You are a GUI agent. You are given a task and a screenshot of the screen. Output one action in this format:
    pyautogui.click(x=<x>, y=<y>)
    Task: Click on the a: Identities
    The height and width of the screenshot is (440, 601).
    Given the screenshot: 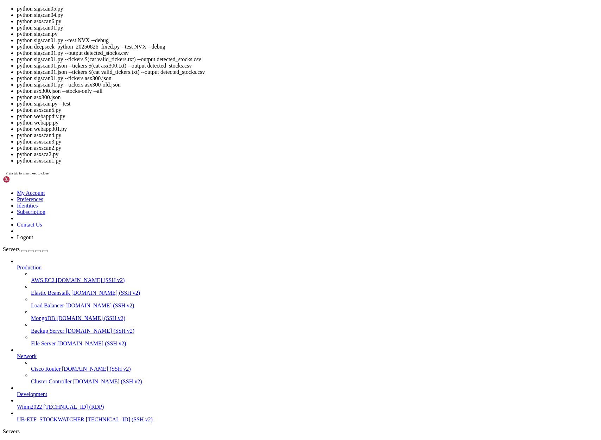 What is the action you would take?
    pyautogui.click(x=27, y=206)
    